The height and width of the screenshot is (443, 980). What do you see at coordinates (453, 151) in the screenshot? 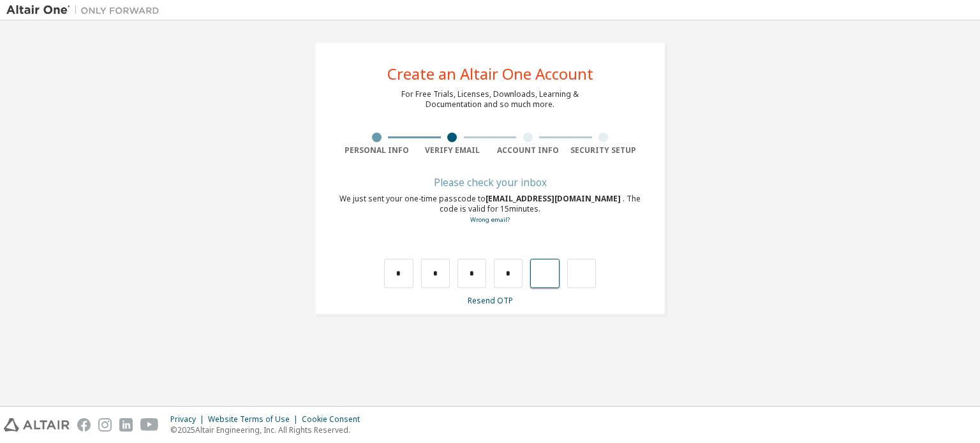
I see `div: Verify Email` at bounding box center [453, 151].